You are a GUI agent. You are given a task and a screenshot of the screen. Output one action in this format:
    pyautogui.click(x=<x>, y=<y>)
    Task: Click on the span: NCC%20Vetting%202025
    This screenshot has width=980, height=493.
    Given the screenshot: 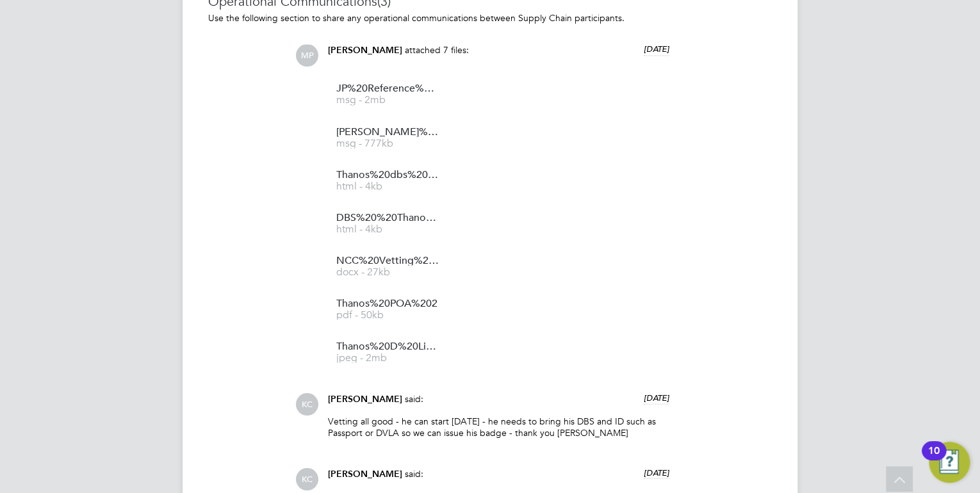 What is the action you would take?
    pyautogui.click(x=388, y=260)
    